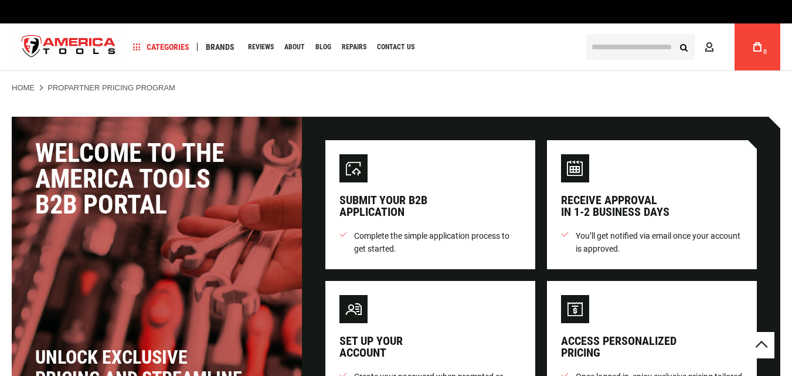 The width and height of the screenshot is (792, 376). I want to click on span: You’ll get notified via email once your account is approved., so click(659, 242).